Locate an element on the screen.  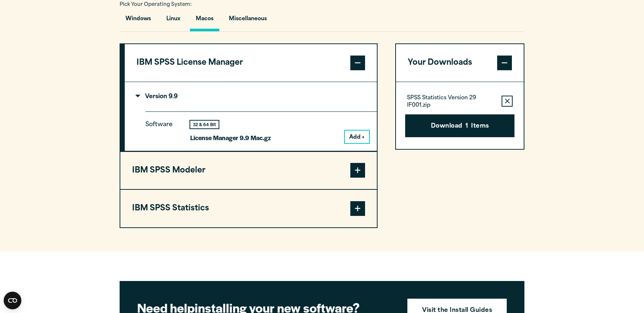
button: Windows is located at coordinates (138, 20).